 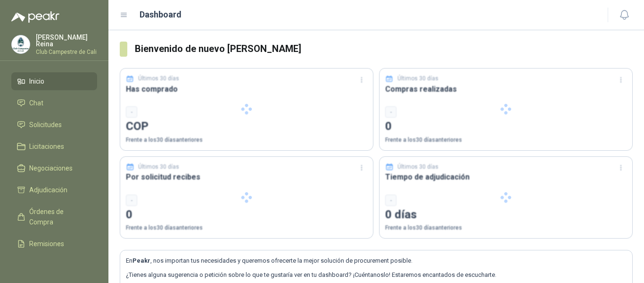 I want to click on p: En , nos importan tus necesidades y queremos ofrecerte la mejor solución de procurement posible., so click(x=376, y=261).